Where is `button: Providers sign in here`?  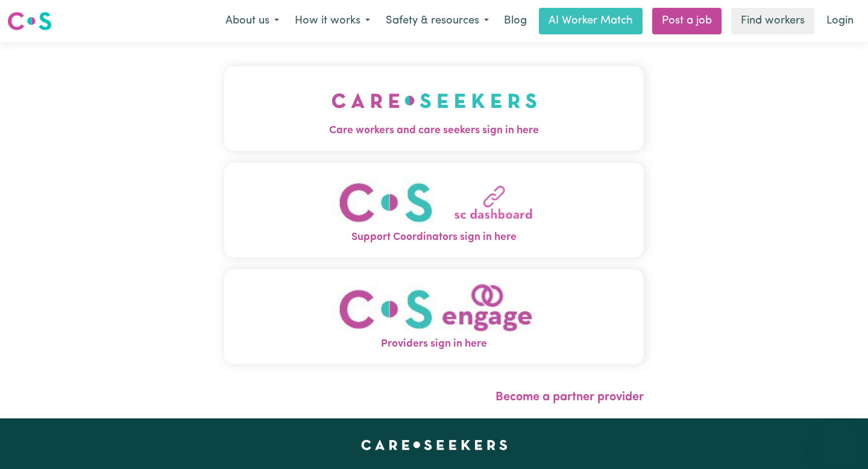
button: Providers sign in here is located at coordinates (434, 317).